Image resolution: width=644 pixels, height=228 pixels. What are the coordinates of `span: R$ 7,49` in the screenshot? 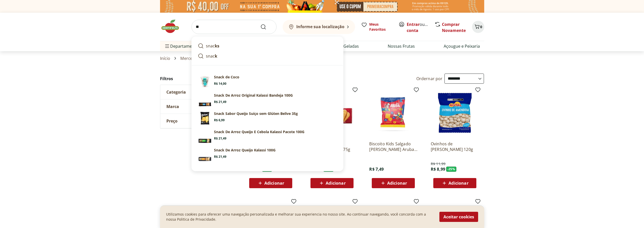 It's located at (377, 169).